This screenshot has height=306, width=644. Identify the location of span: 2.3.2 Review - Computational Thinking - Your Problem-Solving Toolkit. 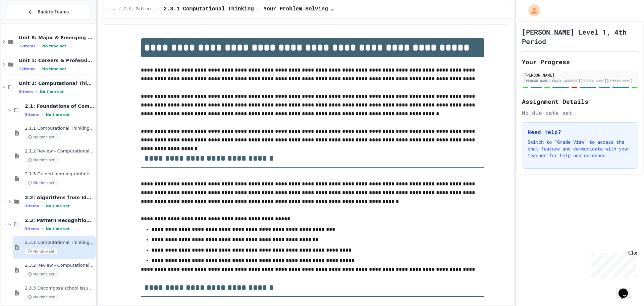
(59, 265).